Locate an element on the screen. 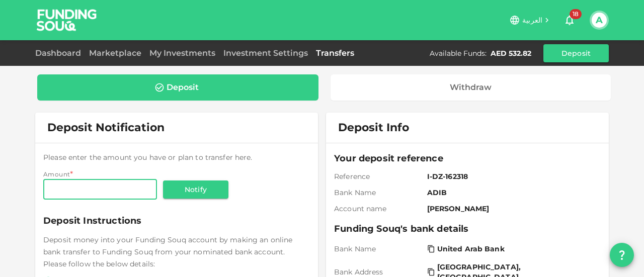 Image resolution: width=644 pixels, height=277 pixels. div: Withdraw is located at coordinates (471, 88).